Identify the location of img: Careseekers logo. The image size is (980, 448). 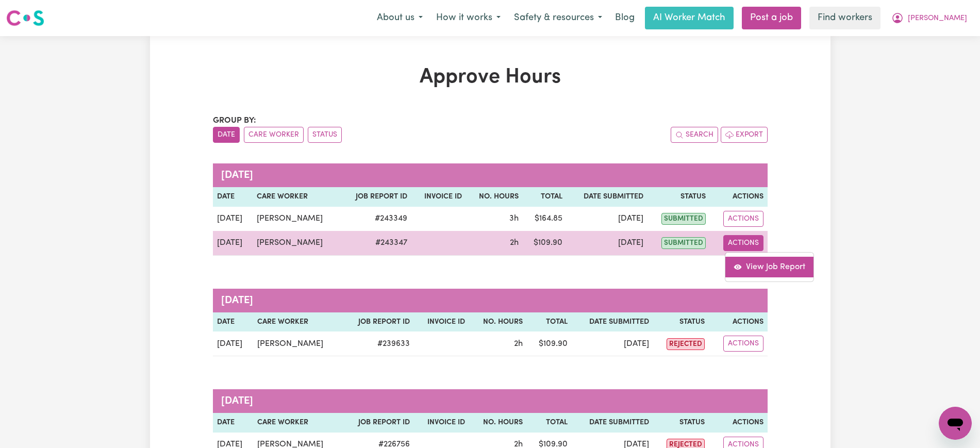
(25, 18).